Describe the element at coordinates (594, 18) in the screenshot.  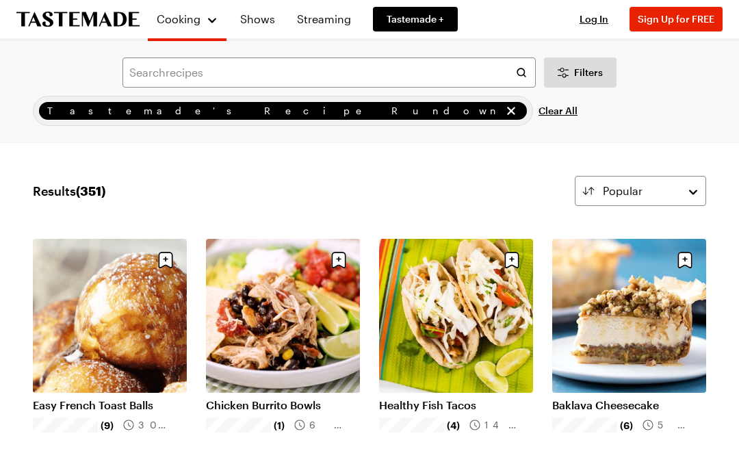
I see `span: Log In` at that location.